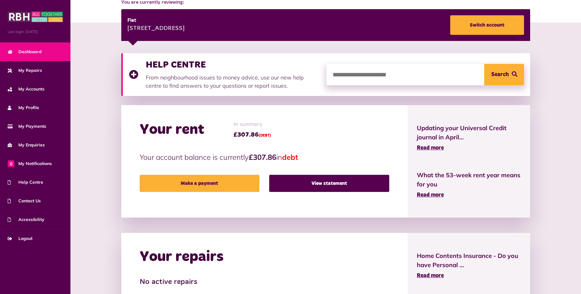 The image size is (581, 294). Describe the element at coordinates (26, 145) in the screenshot. I see `span: My Enquiries` at that location.